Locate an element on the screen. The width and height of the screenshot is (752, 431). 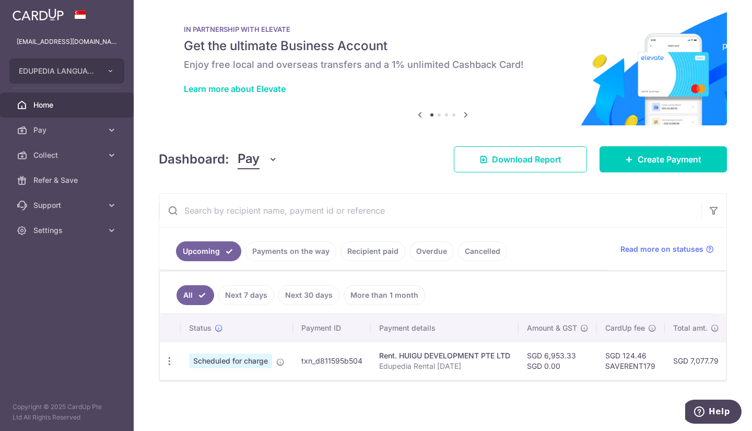
span: Amount & GST is located at coordinates (552, 328).